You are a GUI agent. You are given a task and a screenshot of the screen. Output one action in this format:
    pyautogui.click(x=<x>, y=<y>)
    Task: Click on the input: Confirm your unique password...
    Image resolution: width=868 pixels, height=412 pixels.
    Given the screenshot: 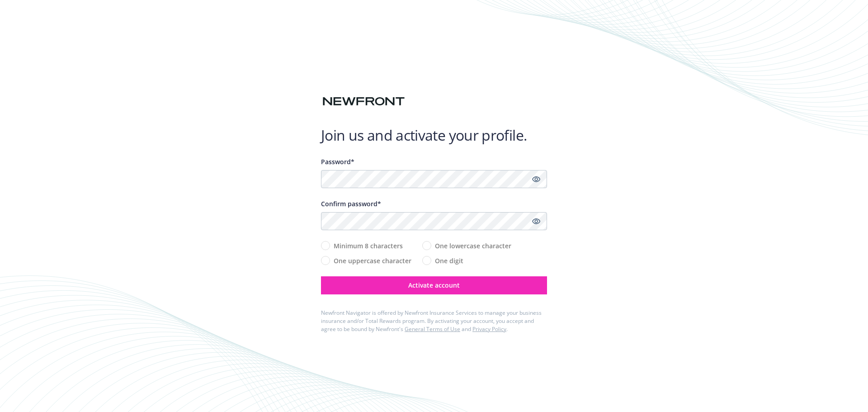 What is the action you would take?
    pyautogui.click(x=434, y=221)
    